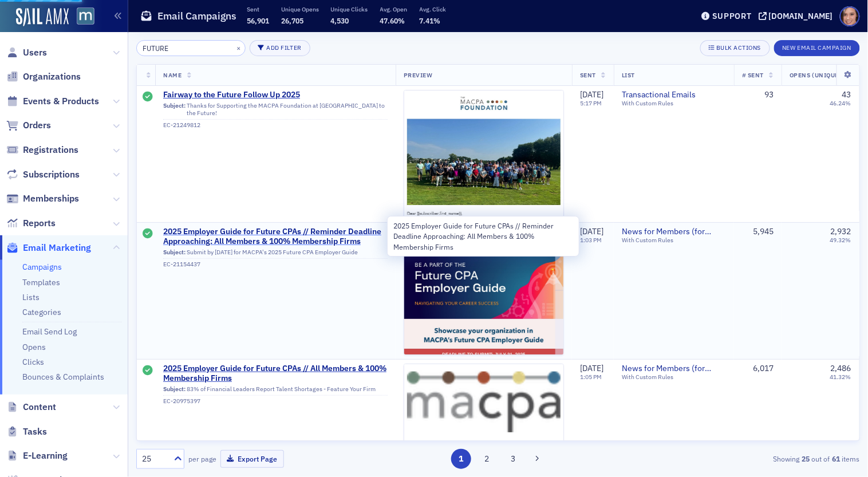 Image resolution: width=868 pixels, height=477 pixels. What do you see at coordinates (588, 75) in the screenshot?
I see `span: Sent` at bounding box center [588, 75].